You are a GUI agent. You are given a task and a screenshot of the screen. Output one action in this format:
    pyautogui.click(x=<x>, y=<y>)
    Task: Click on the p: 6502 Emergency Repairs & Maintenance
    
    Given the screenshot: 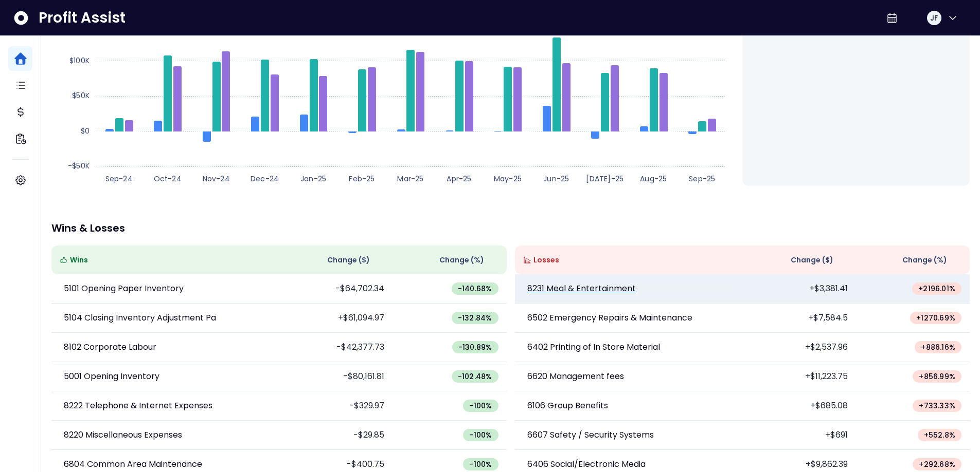 What is the action you would take?
    pyautogui.click(x=610, y=319)
    